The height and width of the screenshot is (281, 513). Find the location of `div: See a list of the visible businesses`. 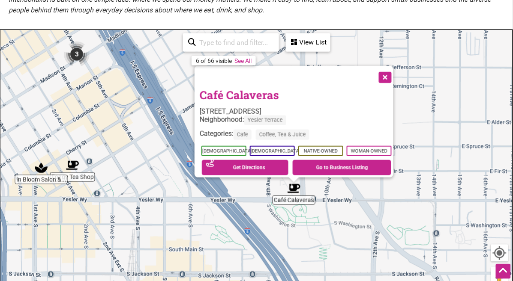

div: See a list of the visible businesses is located at coordinates (308, 42).